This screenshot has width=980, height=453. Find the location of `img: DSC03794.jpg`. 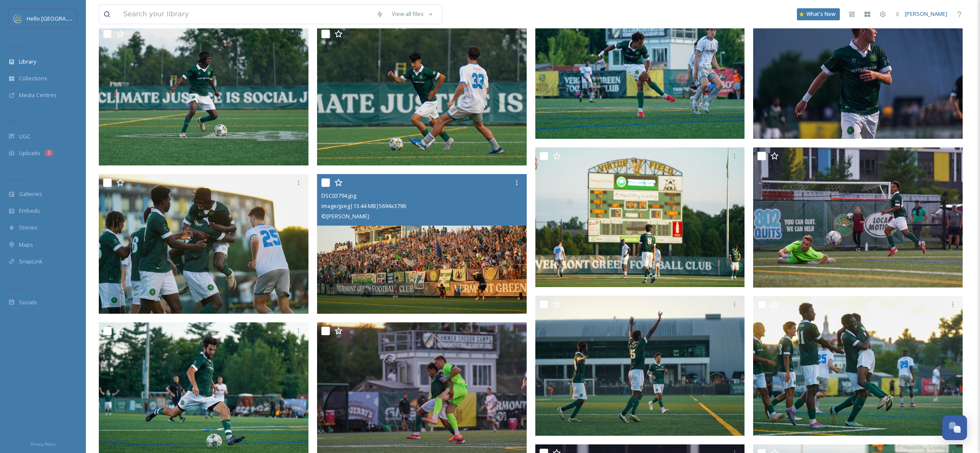

img: DSC03794.jpg is located at coordinates (422, 244).